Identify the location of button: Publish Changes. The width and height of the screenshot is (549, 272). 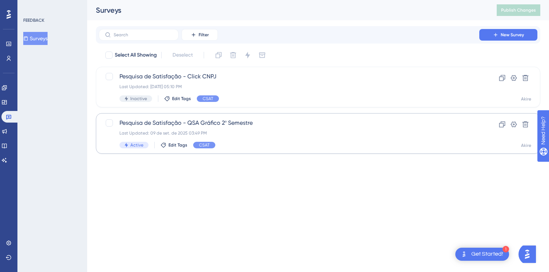
(518, 10).